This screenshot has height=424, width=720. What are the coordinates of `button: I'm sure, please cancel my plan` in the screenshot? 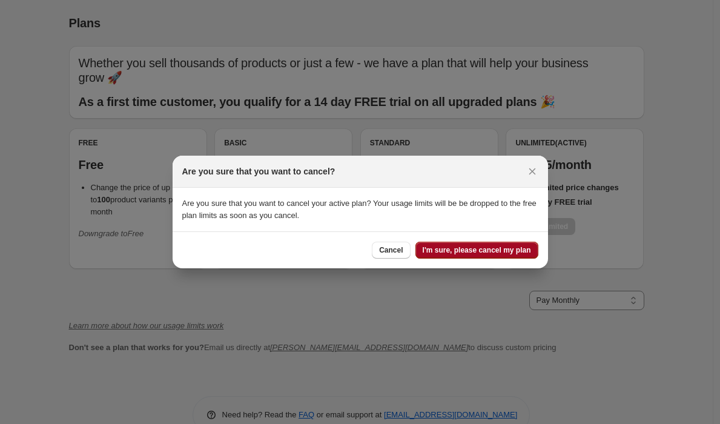 It's located at (477, 250).